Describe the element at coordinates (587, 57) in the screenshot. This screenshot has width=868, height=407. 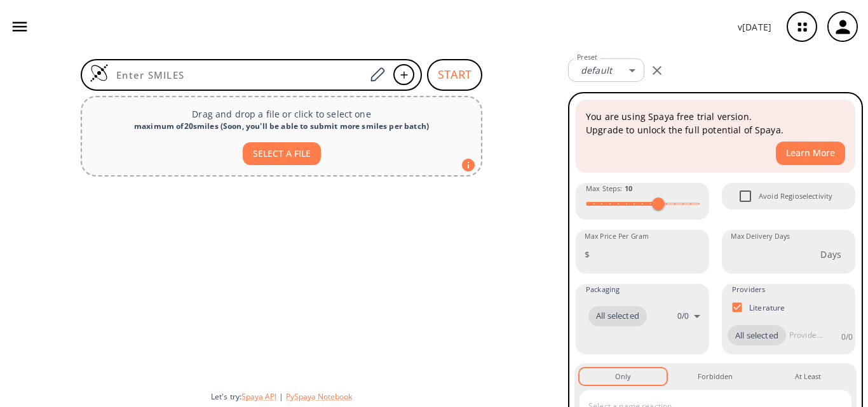
I see `label: Preset` at that location.